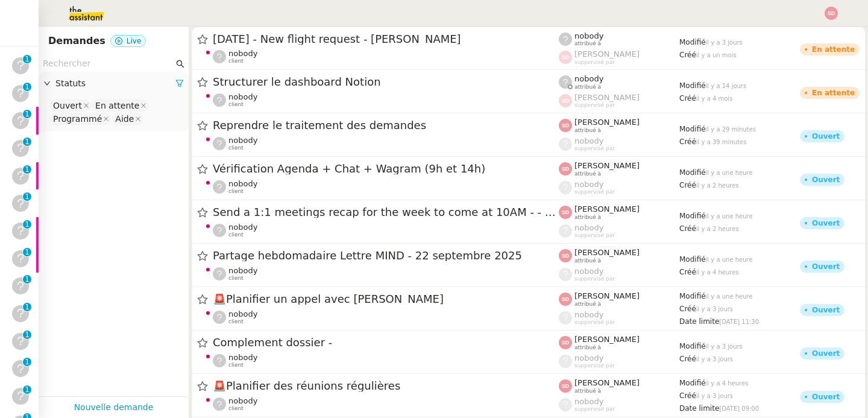  Describe the element at coordinates (71, 106) in the screenshot. I see `nz-select-item: Ouvert` at that location.